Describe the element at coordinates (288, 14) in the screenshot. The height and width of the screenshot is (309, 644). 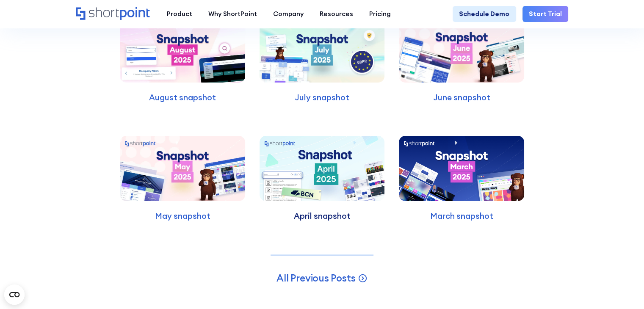
I see `div: Company` at that location.